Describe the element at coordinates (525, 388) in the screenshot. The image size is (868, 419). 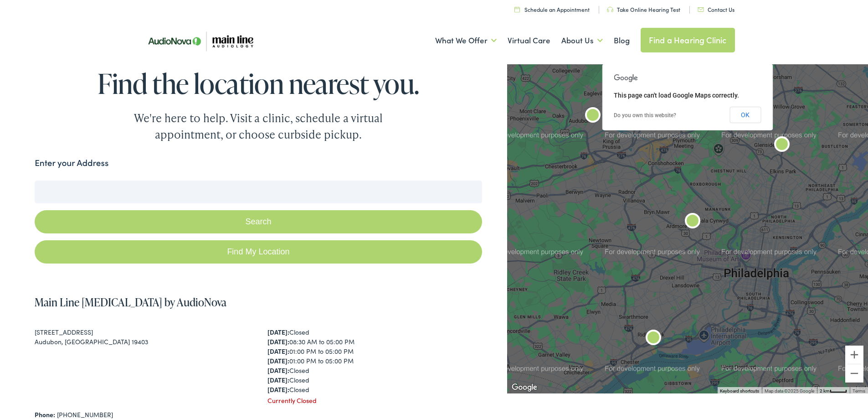
I see `a: Open this area in Google Maps (opens a new window)` at that location.